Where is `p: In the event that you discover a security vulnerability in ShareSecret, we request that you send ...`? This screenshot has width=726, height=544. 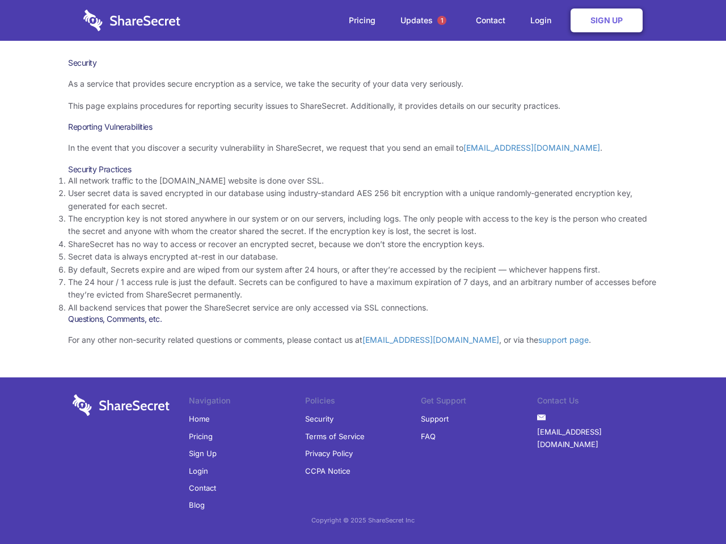 p: In the event that you discover a security vulnerability in ShareSecret, we request that you send ... is located at coordinates (363, 148).